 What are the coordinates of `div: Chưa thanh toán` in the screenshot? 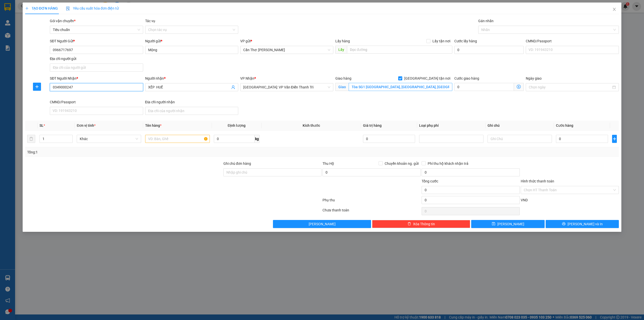 It's located at (372, 211).